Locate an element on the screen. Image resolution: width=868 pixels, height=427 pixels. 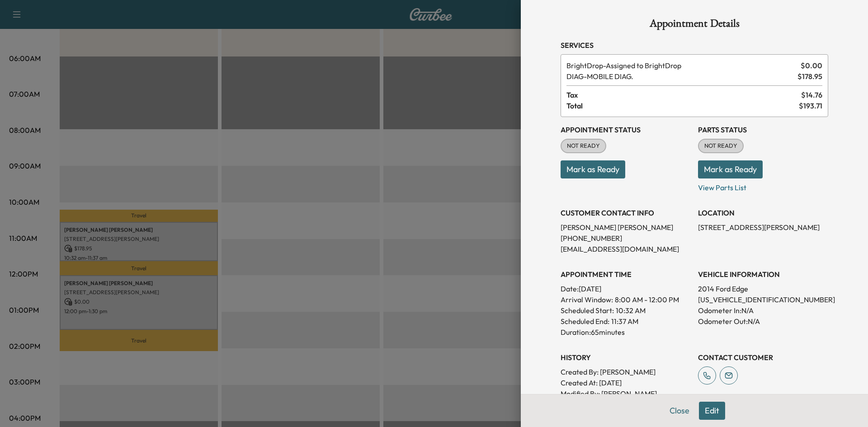
h3: LOCATION is located at coordinates (763, 213).